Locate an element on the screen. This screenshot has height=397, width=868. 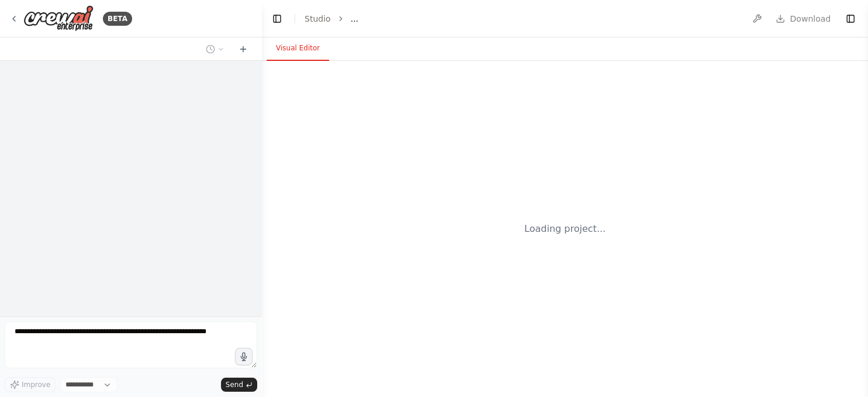
span: Send is located at coordinates (234, 385).